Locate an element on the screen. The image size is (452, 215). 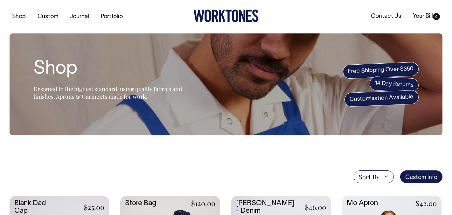
a: Custom Info is located at coordinates (421, 176).